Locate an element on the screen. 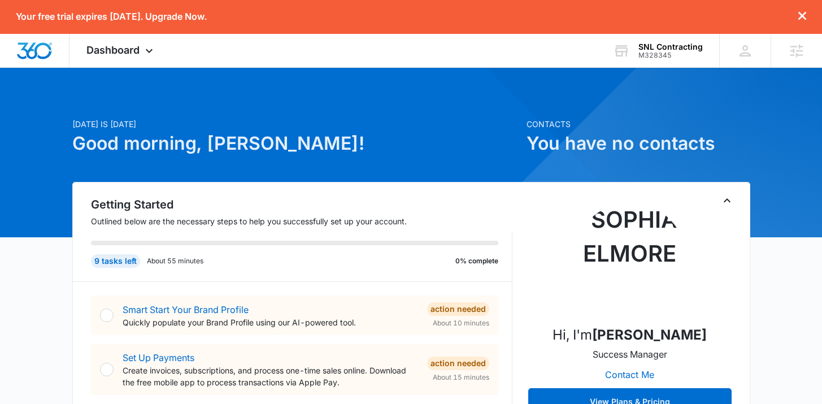 This screenshot has width=822, height=404. p: Success Manager is located at coordinates (630, 354).